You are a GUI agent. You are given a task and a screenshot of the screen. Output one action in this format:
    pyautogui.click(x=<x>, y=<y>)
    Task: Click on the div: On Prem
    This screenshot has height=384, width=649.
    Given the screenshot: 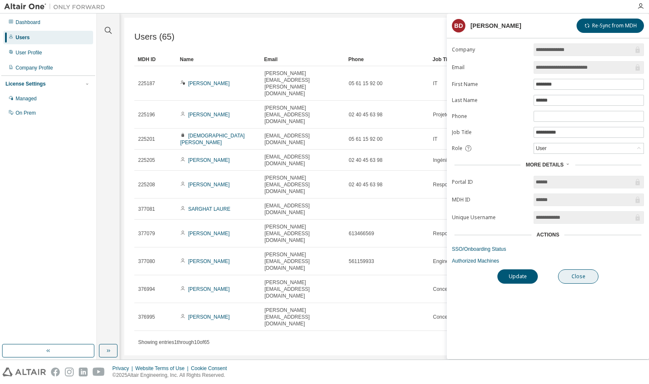 What is the action you would take?
    pyautogui.click(x=26, y=113)
    